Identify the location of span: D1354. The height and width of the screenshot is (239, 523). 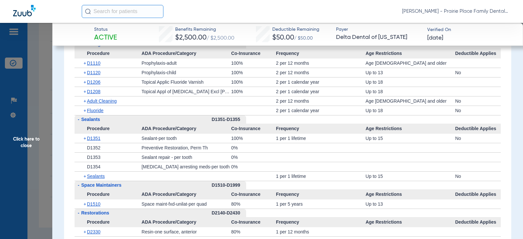
(93, 167).